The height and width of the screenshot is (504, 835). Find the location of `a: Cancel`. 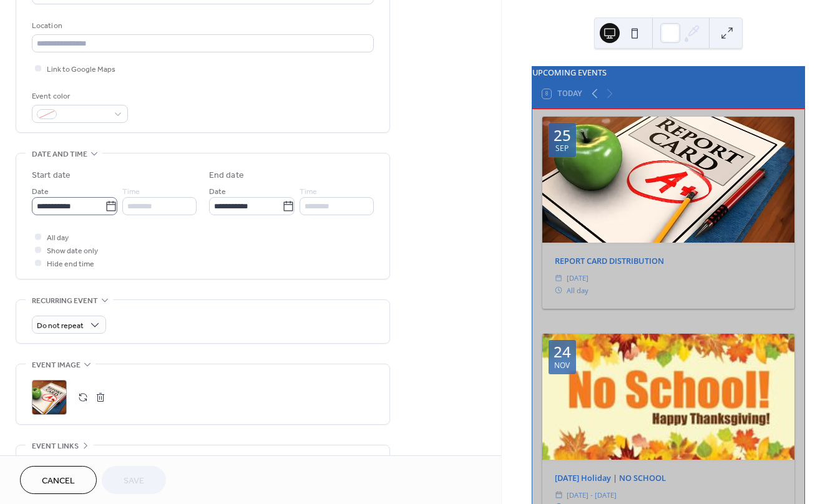

a: Cancel is located at coordinates (58, 480).